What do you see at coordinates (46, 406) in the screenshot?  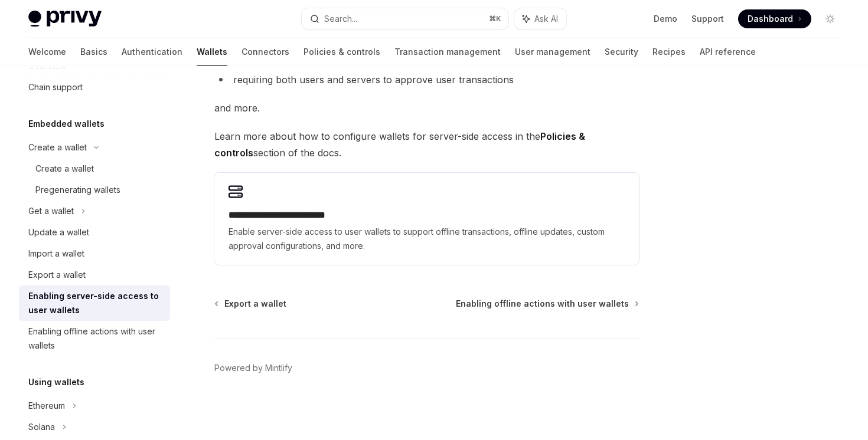 I see `div: Ethereum` at bounding box center [46, 406].